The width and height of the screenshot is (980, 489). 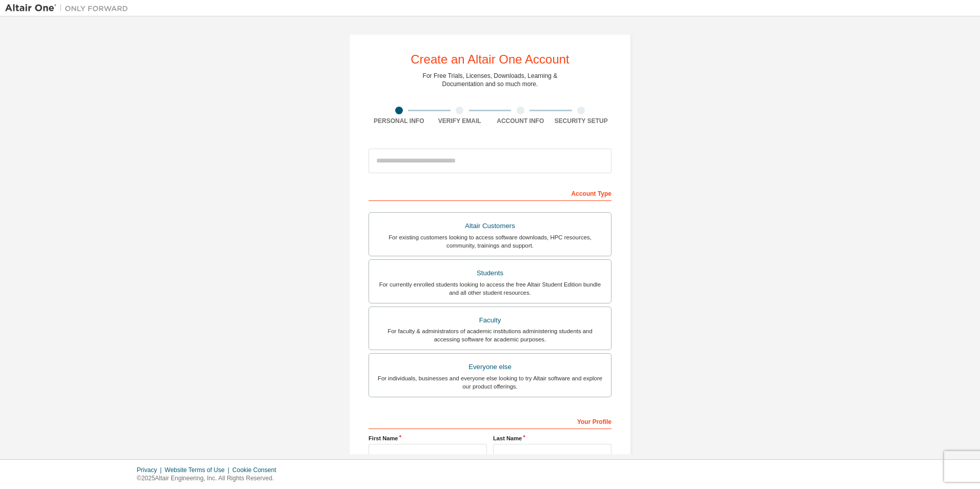 What do you see at coordinates (490, 59) in the screenshot?
I see `div: Create an Altair One Account` at bounding box center [490, 59].